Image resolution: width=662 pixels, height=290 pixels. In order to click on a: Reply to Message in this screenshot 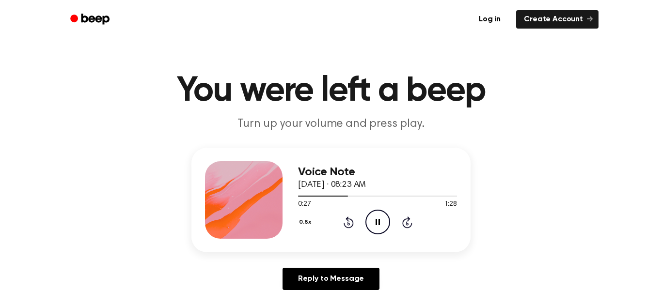, I will do `click(331, 279)`.